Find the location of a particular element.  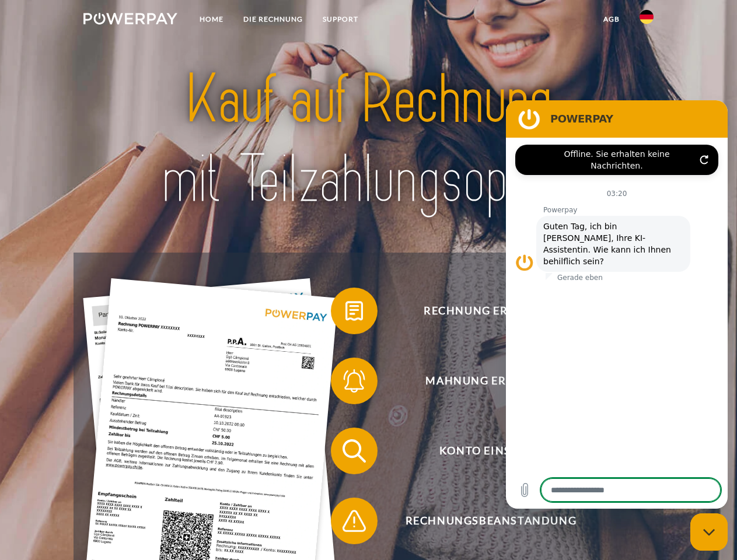

p: 03:20 is located at coordinates (111, 93).